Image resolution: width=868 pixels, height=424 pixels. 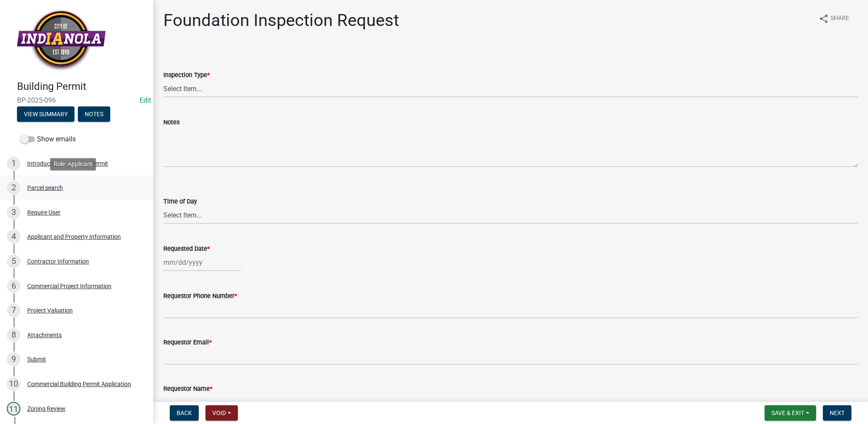 I want to click on span: Void, so click(x=219, y=413).